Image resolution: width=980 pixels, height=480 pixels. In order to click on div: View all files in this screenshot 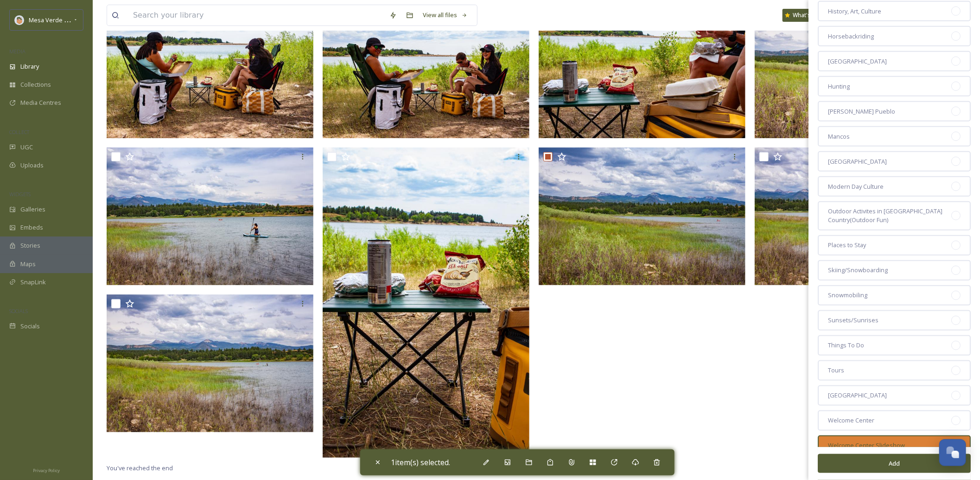, I will do `click(445, 15)`.